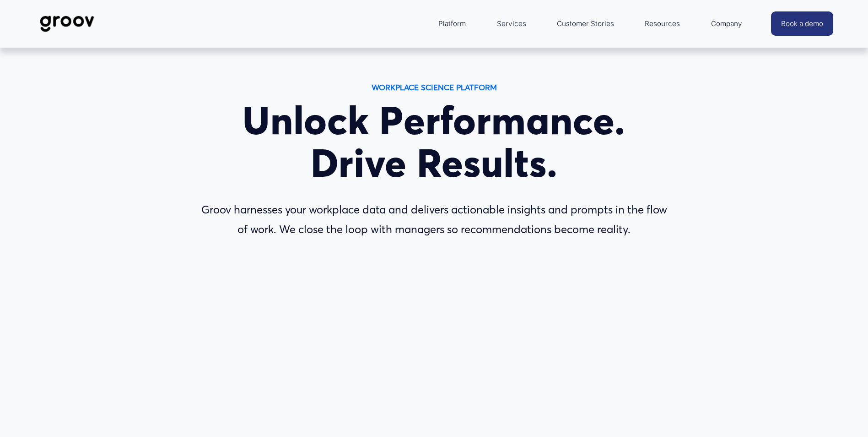 This screenshot has width=868, height=437. I want to click on span: Resources, so click(662, 24).